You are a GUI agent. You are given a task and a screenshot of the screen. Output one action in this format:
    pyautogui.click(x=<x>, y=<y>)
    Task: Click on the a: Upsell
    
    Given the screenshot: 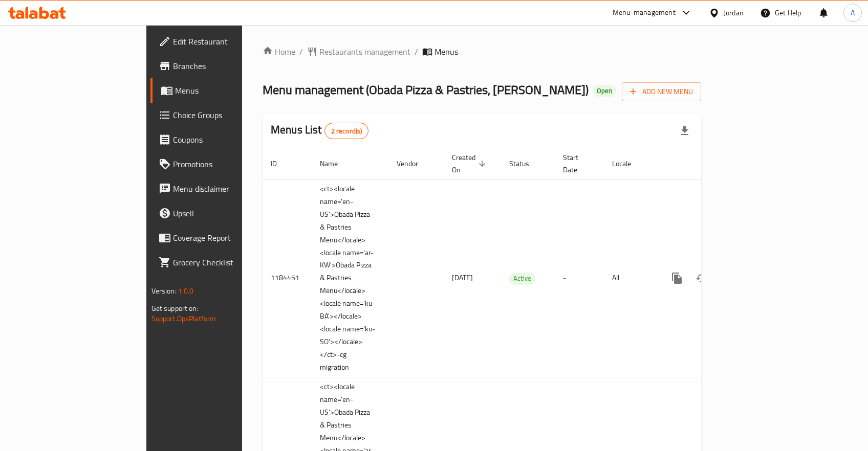 What is the action you would take?
    pyautogui.click(x=221, y=213)
    